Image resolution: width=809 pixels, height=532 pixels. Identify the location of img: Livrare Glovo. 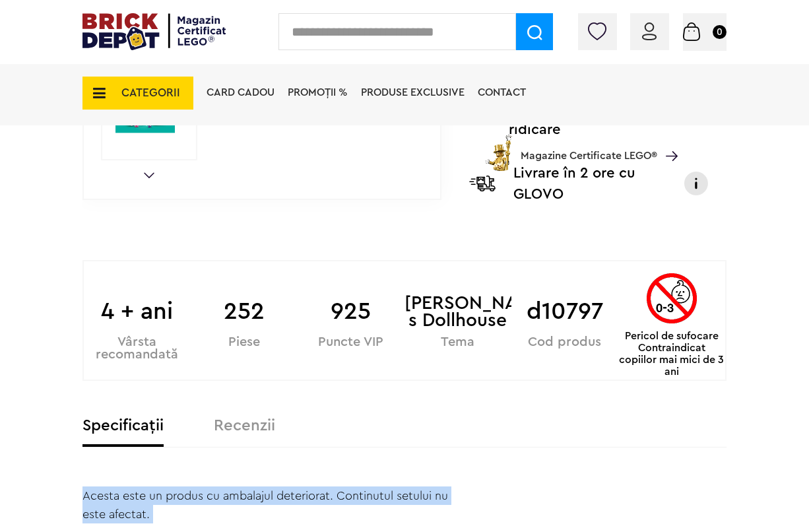
(482, 183).